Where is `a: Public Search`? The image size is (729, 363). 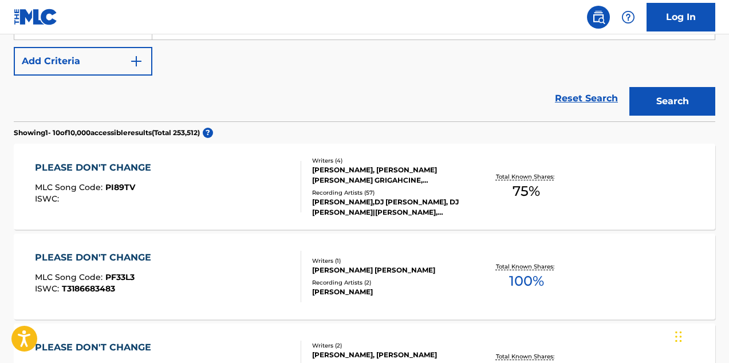
a: Public Search is located at coordinates (598, 17).